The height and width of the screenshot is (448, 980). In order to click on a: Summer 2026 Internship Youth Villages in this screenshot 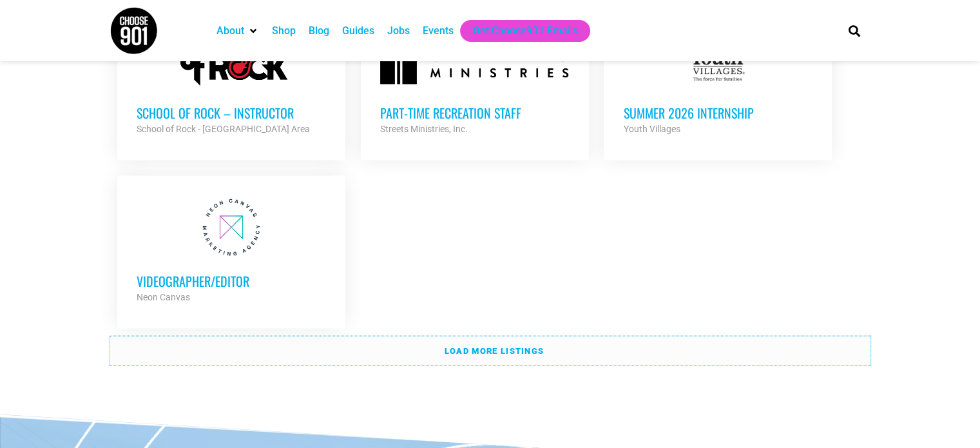, I will do `click(718, 82)`.